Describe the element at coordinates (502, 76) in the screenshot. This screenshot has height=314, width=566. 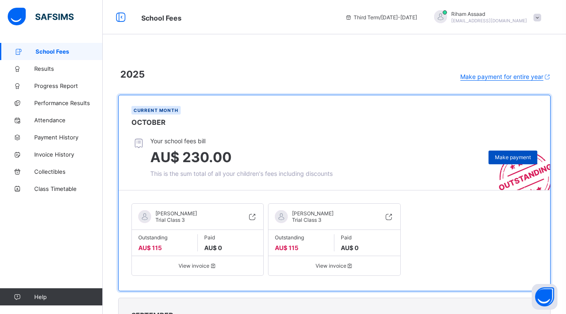
I see `span: Make payment for entire year` at that location.